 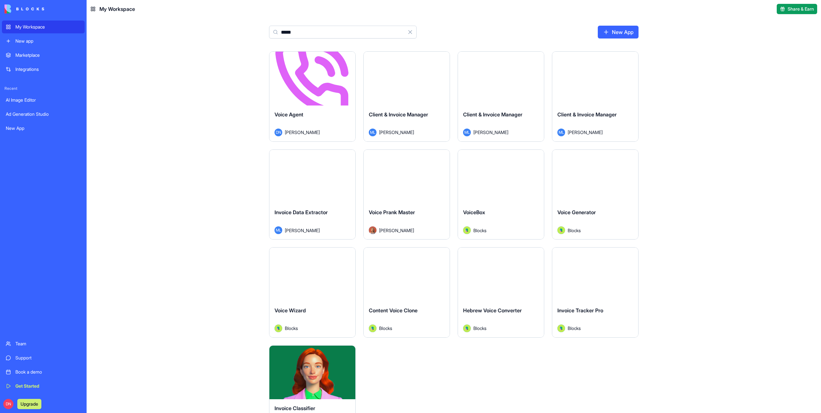 I want to click on div: Marketplace, so click(x=48, y=55).